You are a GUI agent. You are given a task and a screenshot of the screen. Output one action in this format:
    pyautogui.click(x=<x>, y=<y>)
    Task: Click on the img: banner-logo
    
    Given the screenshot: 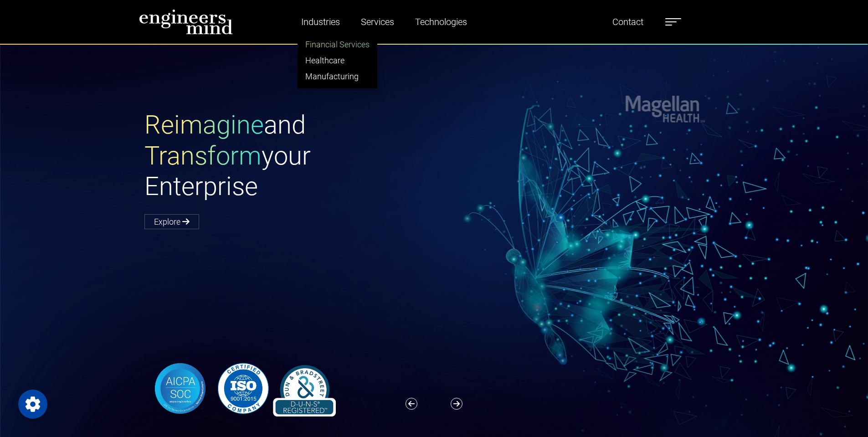 What is the action you would take?
    pyautogui.click(x=243, y=388)
    